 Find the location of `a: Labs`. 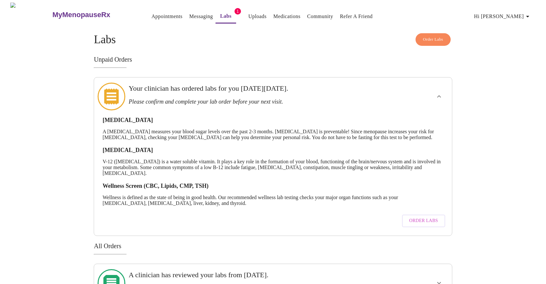

a: Labs is located at coordinates (226, 16).